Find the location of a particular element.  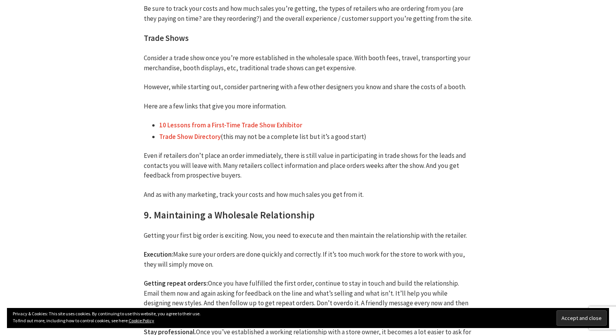

b: Getting repeat orders: is located at coordinates (176, 284).